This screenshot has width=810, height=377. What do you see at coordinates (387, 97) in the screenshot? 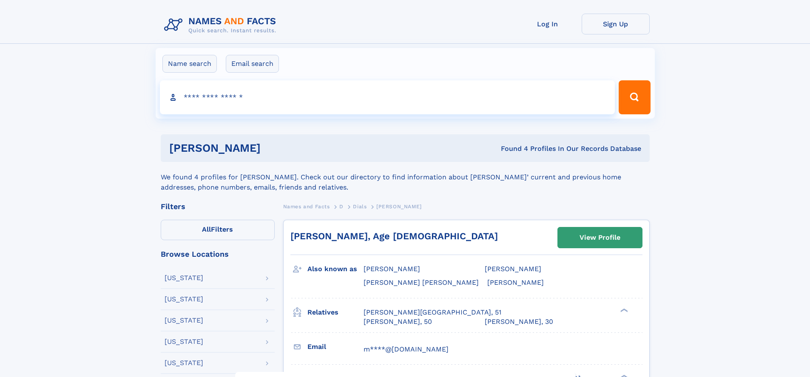
I see `input: search input` at bounding box center [387, 97].